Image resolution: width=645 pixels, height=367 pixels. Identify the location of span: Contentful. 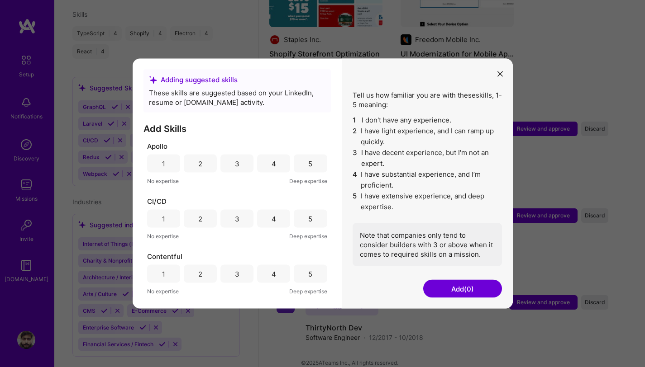
(165, 257).